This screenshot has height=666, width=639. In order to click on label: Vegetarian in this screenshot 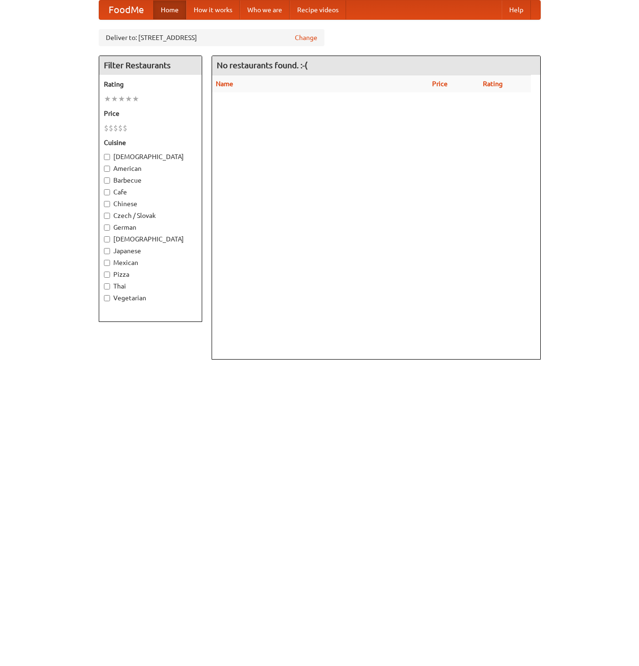, I will do `click(151, 298)`.